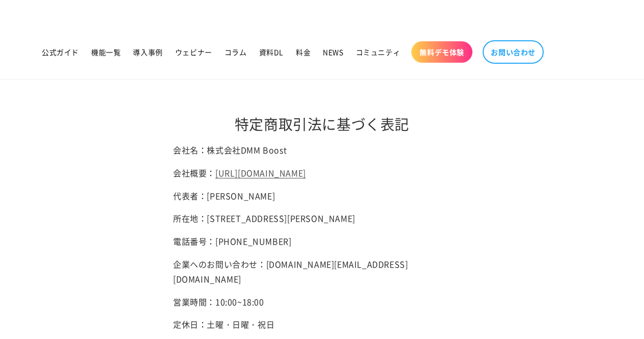 The image size is (644, 339). What do you see at coordinates (106, 52) in the screenshot?
I see `a: 機能一覧` at bounding box center [106, 52].